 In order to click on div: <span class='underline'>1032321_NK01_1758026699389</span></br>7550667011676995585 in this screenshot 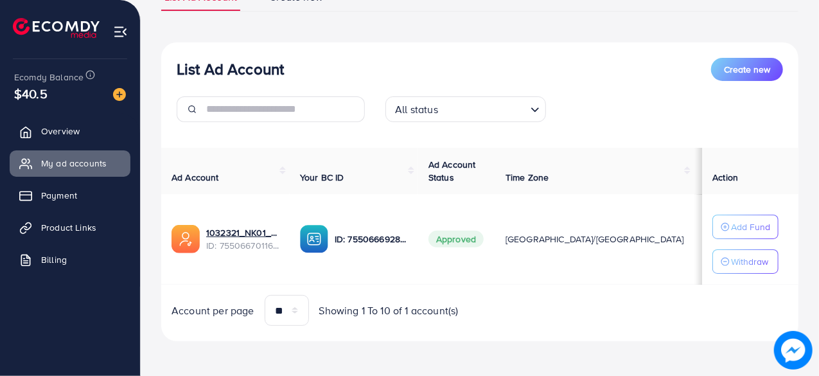, I will do `click(243, 239)`.